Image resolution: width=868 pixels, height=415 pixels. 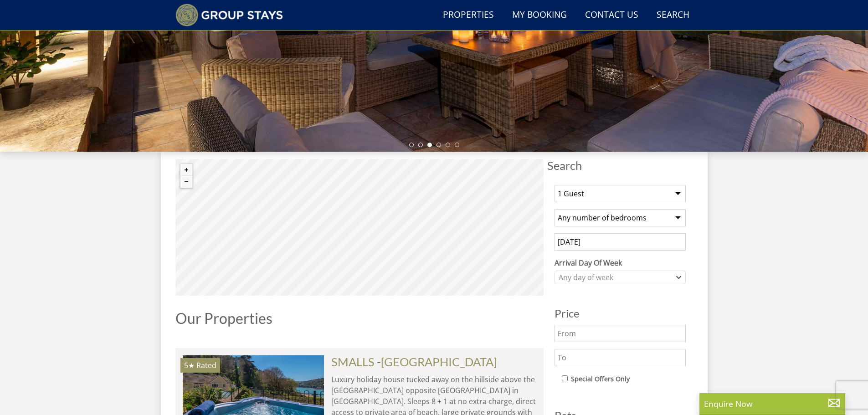 What do you see at coordinates (620, 333) in the screenshot?
I see `input: From` at bounding box center [620, 333].